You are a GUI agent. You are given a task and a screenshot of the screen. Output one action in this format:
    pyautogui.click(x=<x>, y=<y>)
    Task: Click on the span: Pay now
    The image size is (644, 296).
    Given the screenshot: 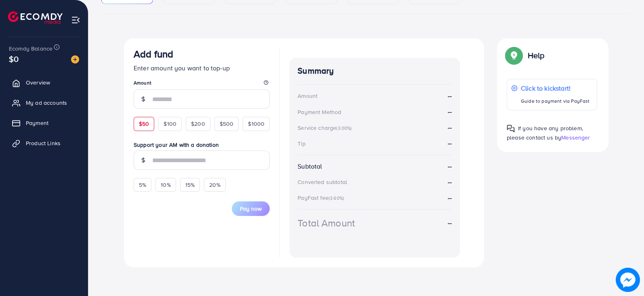 What is the action you would take?
    pyautogui.click(x=251, y=209)
    